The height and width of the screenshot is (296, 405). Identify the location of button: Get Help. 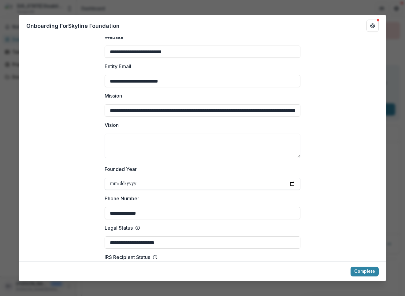
(372, 26).